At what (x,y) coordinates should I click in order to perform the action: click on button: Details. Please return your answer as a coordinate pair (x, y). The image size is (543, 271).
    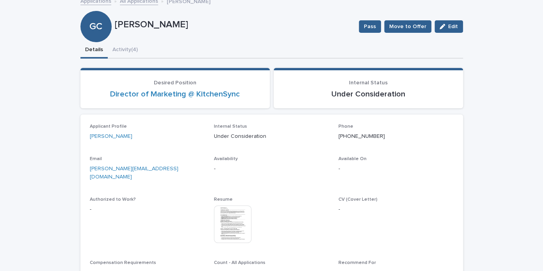
    Looking at the image, I should click on (94, 50).